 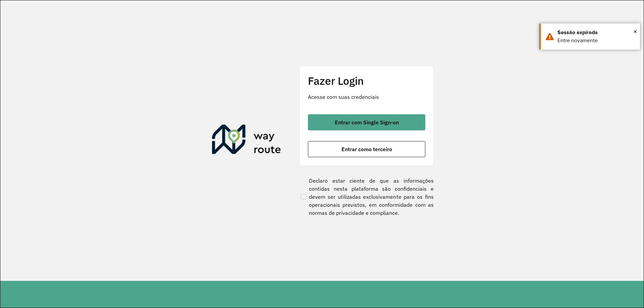 I want to click on img: Roteirizador AmbevTech, so click(x=247, y=141).